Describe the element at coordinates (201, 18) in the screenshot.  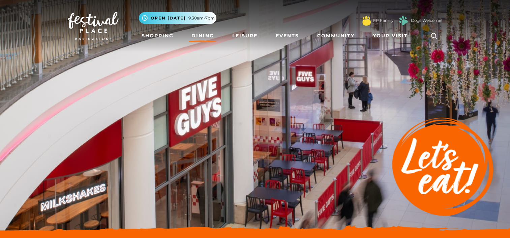
I see `span: 9.30am-7pm` at that location.